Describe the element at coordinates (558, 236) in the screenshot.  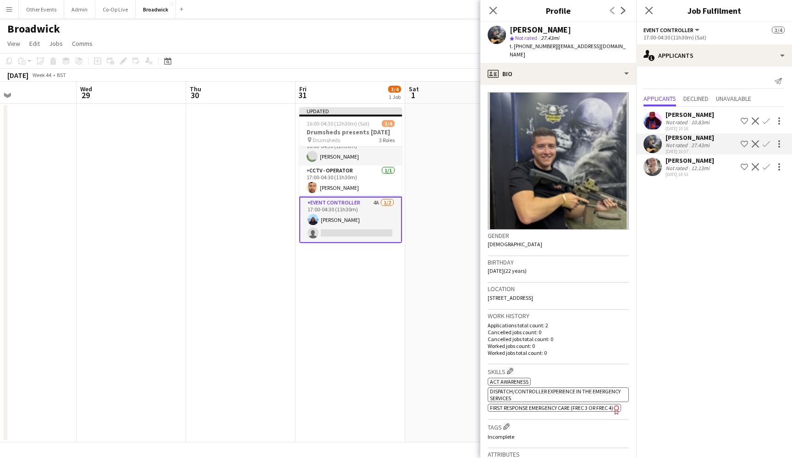
I see `h3: Gender` at that location.